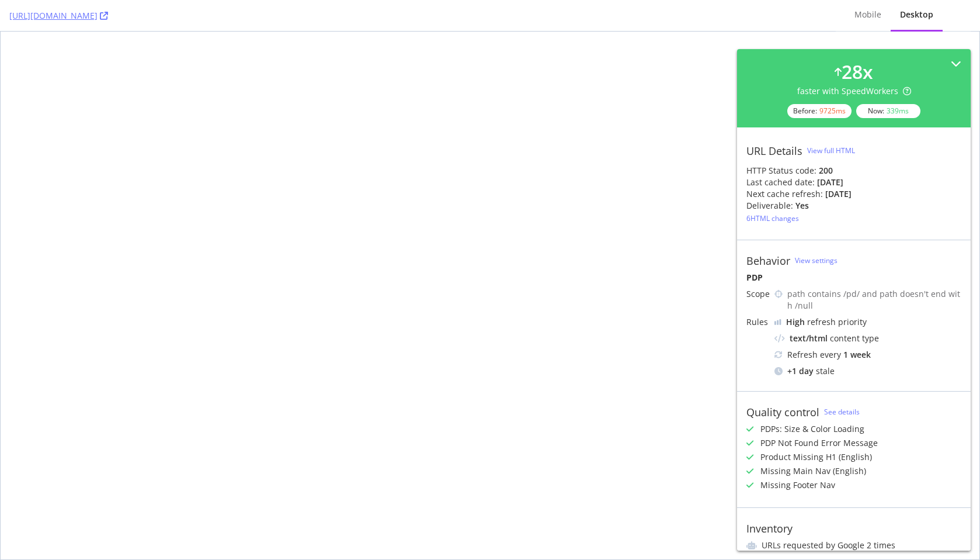 This screenshot has width=980, height=560. I want to click on div: Missing Footer Nav, so click(797, 485).